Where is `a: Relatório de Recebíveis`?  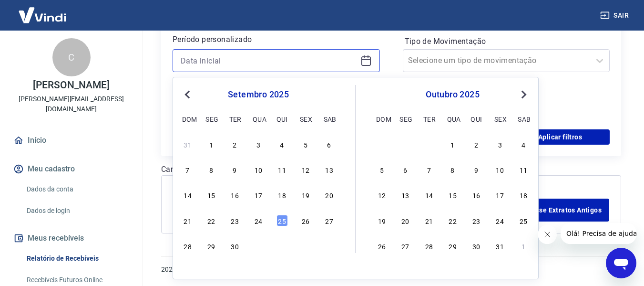 a: Relatório de Recebíveis is located at coordinates (77, 258).